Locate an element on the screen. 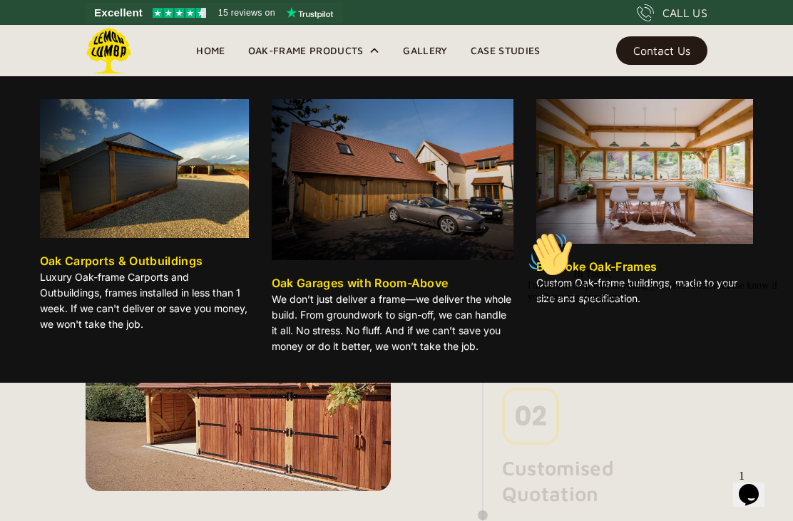 Image resolution: width=793 pixels, height=521 pixels. div: Oak Garages with Room-Above is located at coordinates (360, 283).